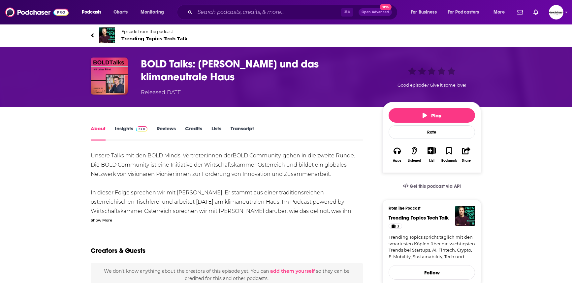  I want to click on span: Get this podcast via API, so click(435, 186).